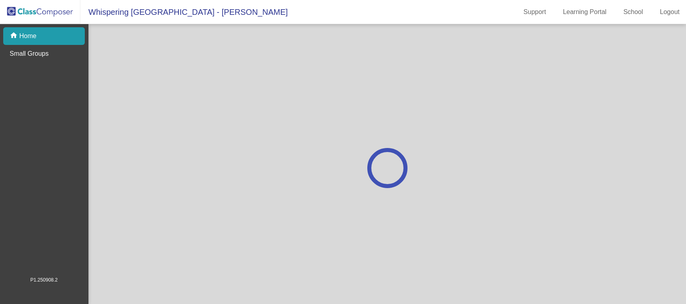 This screenshot has height=304, width=686. What do you see at coordinates (633, 12) in the screenshot?
I see `a: School` at bounding box center [633, 12].